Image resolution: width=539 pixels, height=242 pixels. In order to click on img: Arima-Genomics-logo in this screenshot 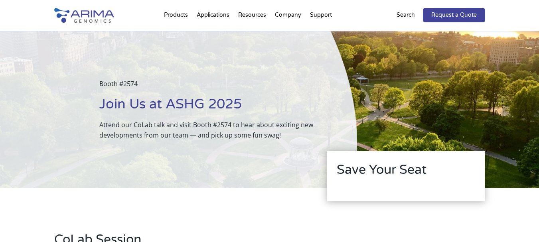, I will do `click(84, 15)`.